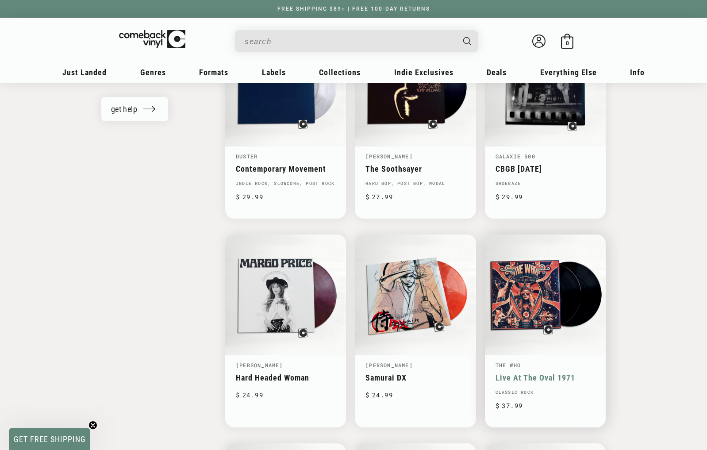  Describe the element at coordinates (568, 72) in the screenshot. I see `span: Everything Else` at that location.